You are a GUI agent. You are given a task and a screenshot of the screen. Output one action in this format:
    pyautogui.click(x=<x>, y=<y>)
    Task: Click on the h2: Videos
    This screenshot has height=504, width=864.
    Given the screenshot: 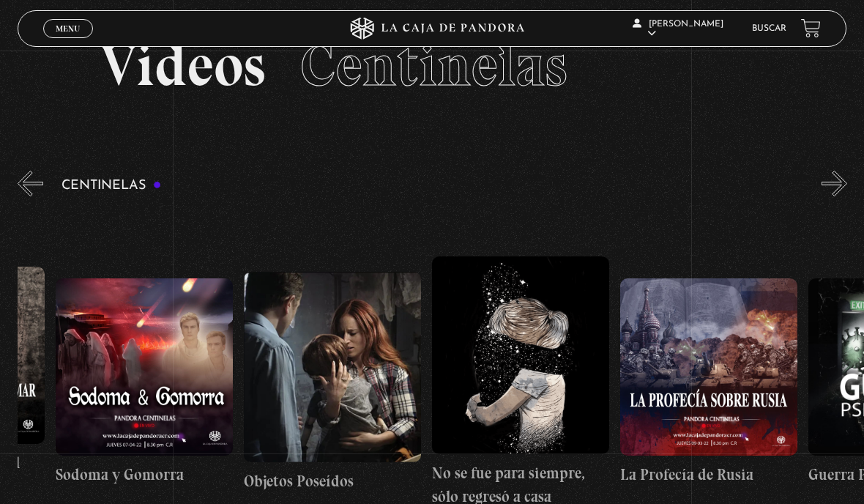 What is the action you would take?
    pyautogui.click(x=432, y=65)
    